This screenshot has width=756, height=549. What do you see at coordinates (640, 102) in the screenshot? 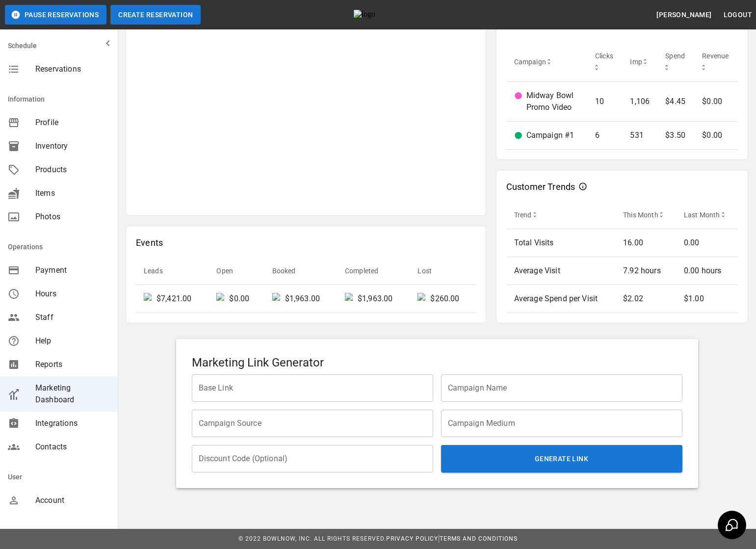
I see `p: 1,106` at bounding box center [640, 102].